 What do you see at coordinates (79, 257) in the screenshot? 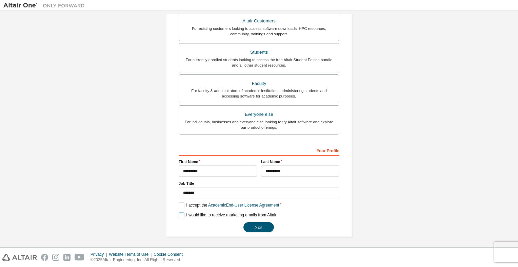
I see `img: youtube.svg` at bounding box center [79, 257].